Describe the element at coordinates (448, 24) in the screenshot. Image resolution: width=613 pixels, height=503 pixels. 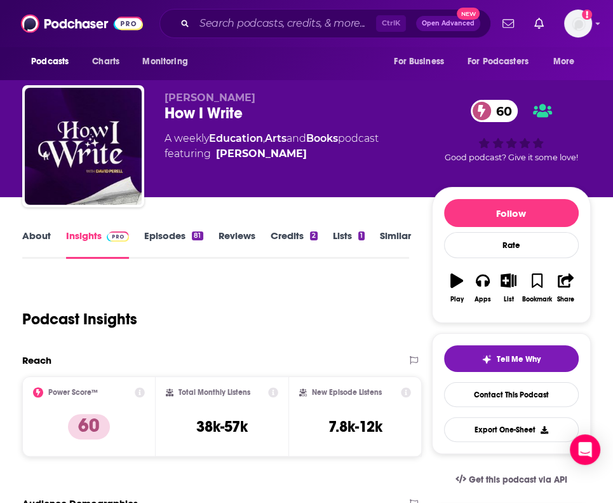
I see `span: Open Advanced` at that location.